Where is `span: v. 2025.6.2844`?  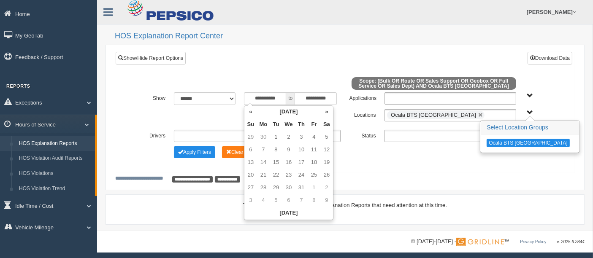 span: v. 2025.6.2844 is located at coordinates (571, 242).